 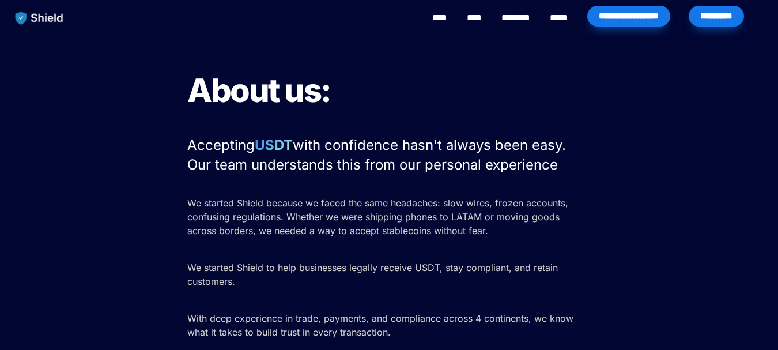 What do you see at coordinates (274, 145) in the screenshot?
I see `strong: USDT` at bounding box center [274, 145].